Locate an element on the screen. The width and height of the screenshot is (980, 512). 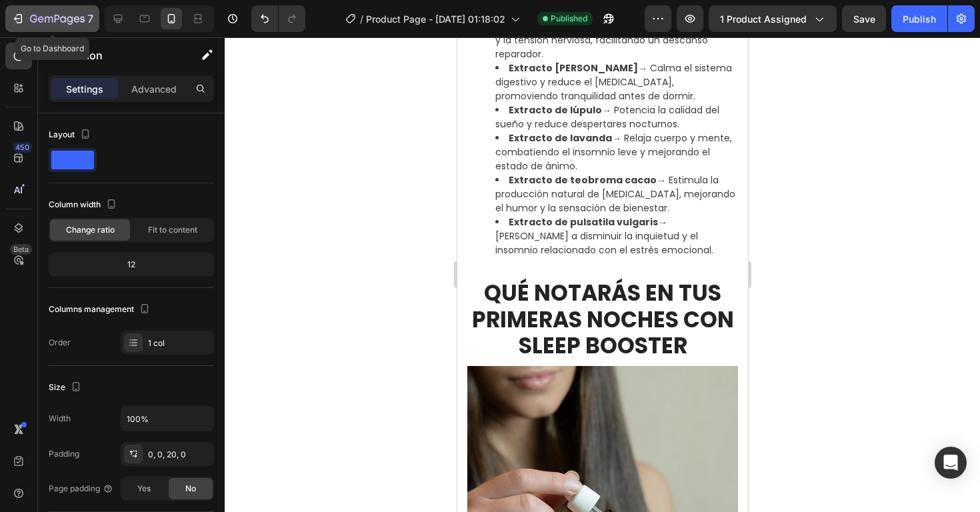
strong: Extracto de lúpulo is located at coordinates (98, 73).